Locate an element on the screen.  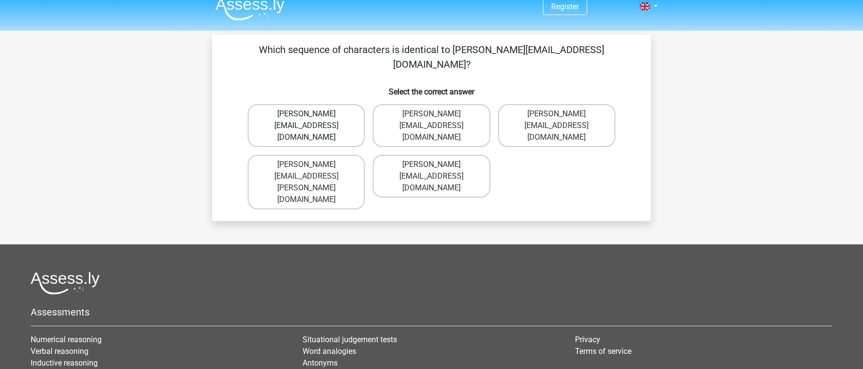
a: Verbal reasoning is located at coordinates (59, 351).